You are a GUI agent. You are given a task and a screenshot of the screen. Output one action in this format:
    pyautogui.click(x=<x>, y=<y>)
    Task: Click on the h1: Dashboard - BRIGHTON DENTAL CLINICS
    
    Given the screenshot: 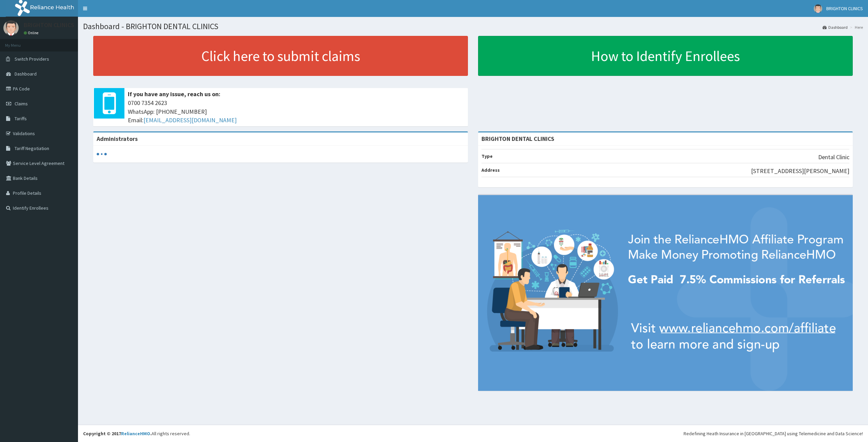 What is the action you would take?
    pyautogui.click(x=473, y=26)
    